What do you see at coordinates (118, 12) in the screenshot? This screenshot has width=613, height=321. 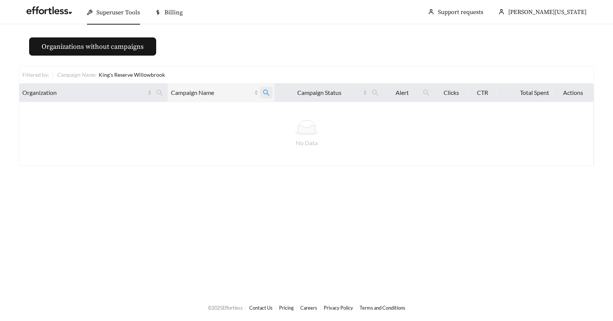 I see `span: Superuser Tools` at bounding box center [118, 12].